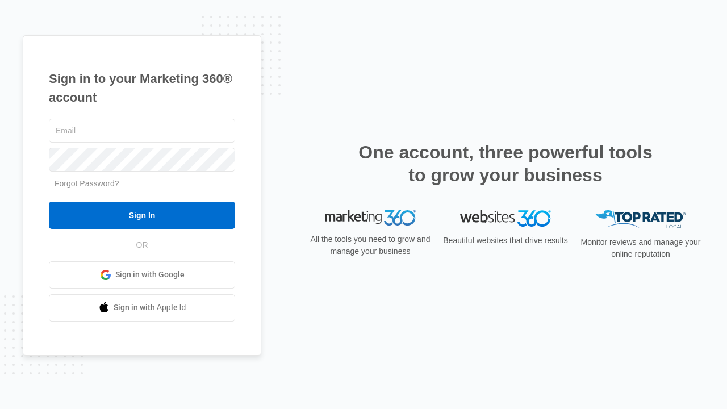 This screenshot has width=727, height=409. I want to click on h1: Sign in to your Marketing 360® account, so click(142, 88).